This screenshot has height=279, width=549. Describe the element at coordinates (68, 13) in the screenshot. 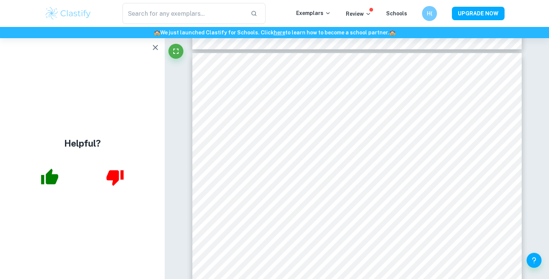

I see `img: Clastify logo` at that location.